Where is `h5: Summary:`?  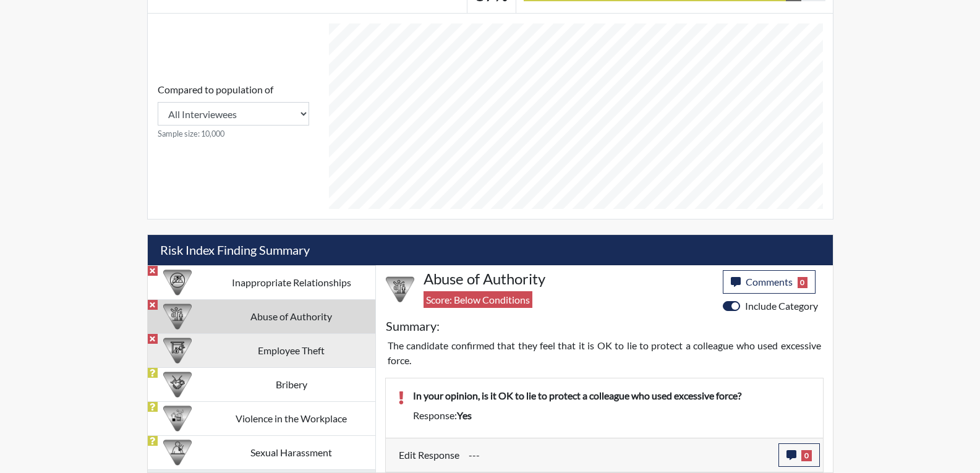
h5: Summary: is located at coordinates (412, 326).